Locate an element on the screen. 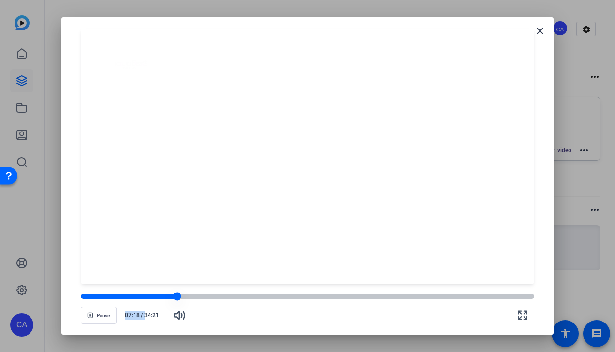 This screenshot has height=352, width=615. span: Pause is located at coordinates (103, 316).